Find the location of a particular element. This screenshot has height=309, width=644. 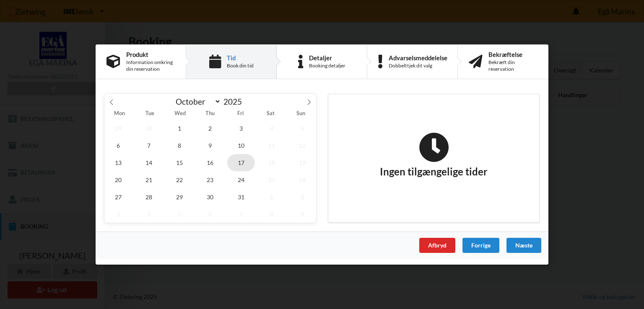

span: October 9, 2025 is located at coordinates (211, 145).